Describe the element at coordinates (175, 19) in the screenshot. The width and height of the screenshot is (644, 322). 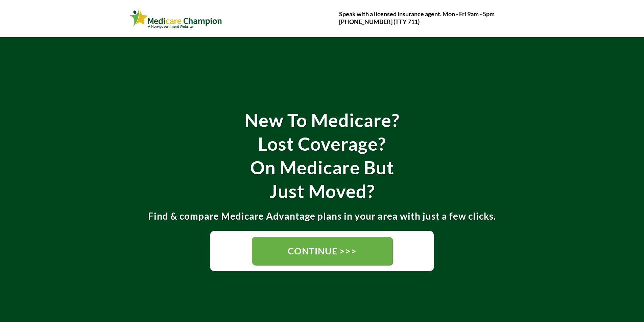
I see `img: Webinar` at that location.